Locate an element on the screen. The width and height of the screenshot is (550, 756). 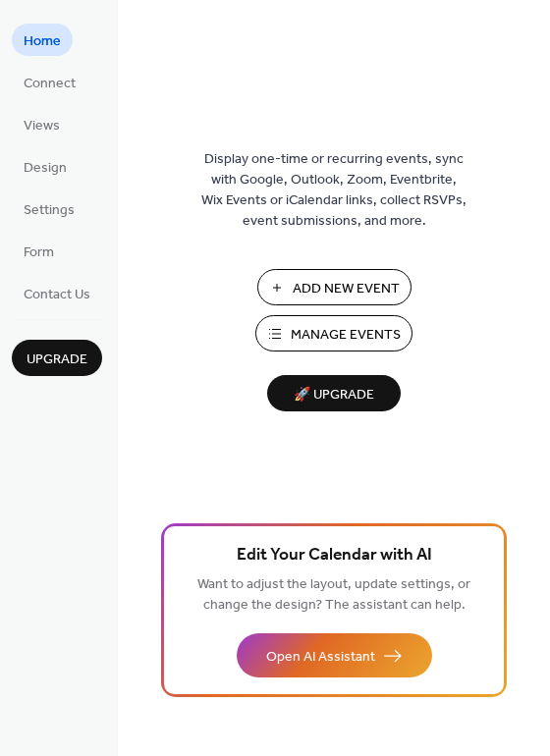
span: Connect is located at coordinates (49, 83).